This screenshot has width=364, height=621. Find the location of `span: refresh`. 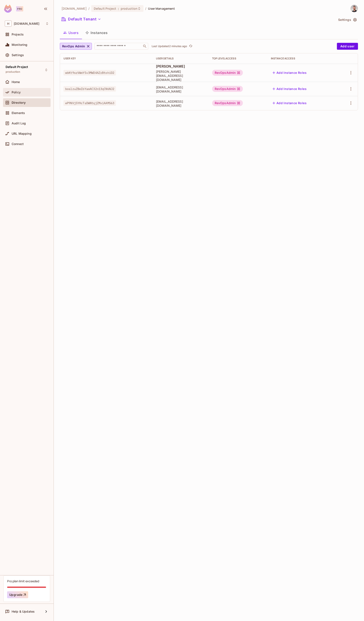

span: refresh is located at coordinates (190, 46).